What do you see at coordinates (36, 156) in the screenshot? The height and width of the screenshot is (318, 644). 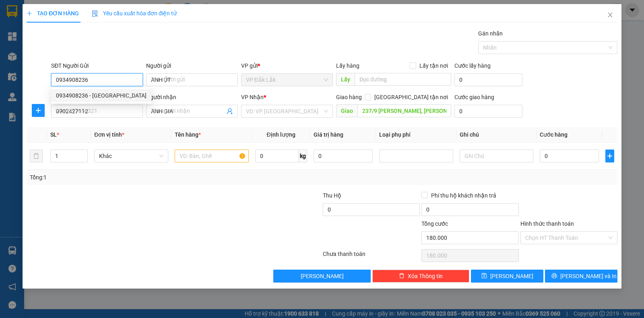 I see `button: delete` at bounding box center [36, 156].